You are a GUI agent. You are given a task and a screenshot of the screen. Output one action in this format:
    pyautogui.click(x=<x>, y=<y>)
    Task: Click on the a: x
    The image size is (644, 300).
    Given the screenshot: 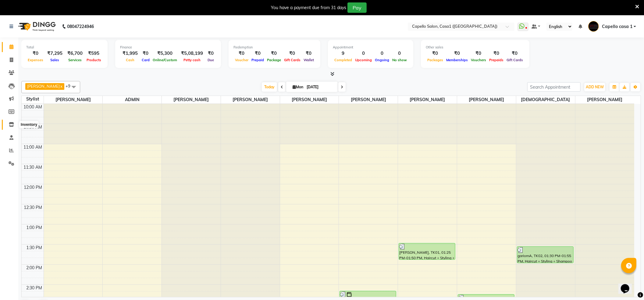 What is the action you would take?
    pyautogui.click(x=61, y=86)
    